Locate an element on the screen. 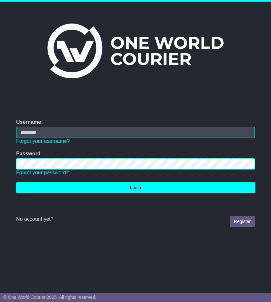  label: Password is located at coordinates (28, 153).